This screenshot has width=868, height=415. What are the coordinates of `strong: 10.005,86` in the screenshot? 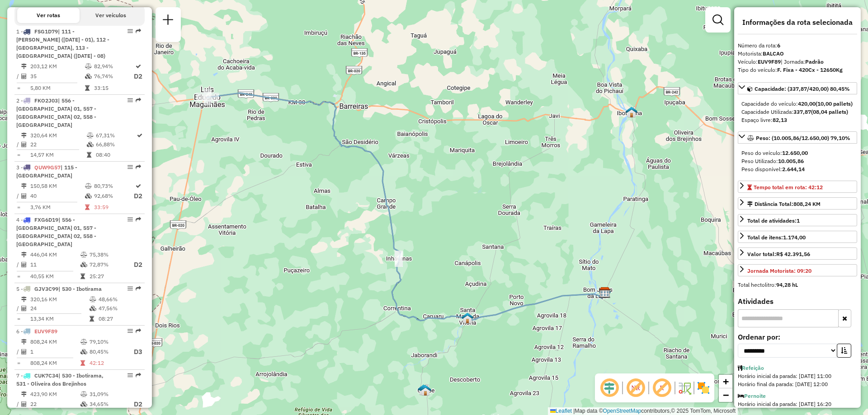 It's located at (791, 160).